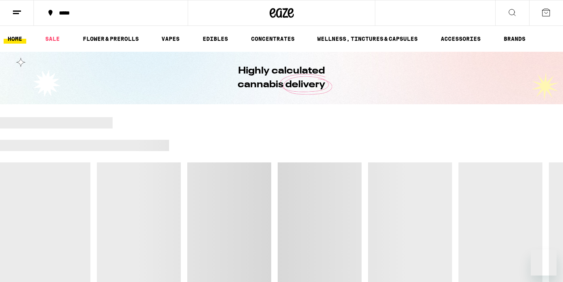 The height and width of the screenshot is (282, 563). Describe the element at coordinates (215, 39) in the screenshot. I see `a: EDIBLES` at that location.